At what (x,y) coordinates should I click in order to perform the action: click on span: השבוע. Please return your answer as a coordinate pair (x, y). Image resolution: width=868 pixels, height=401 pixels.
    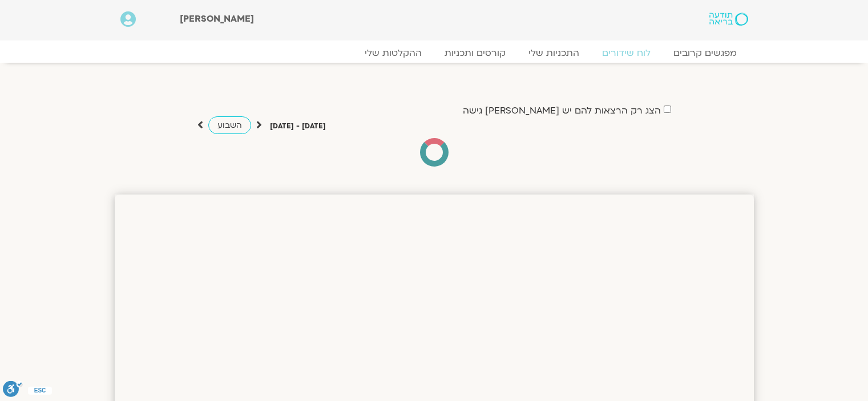
    Looking at the image, I should click on (230, 125).